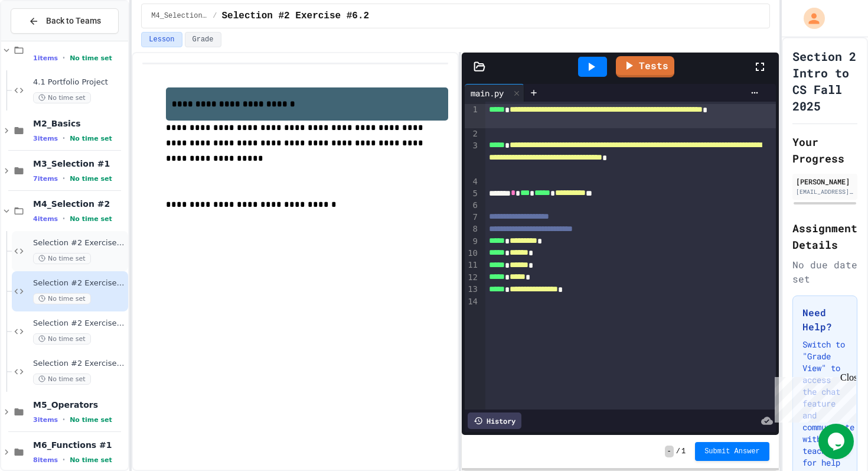 This screenshot has width=868, height=471. What do you see at coordinates (79, 323) in the screenshot?
I see `span: Selection #2 Exercise #6.3` at bounding box center [79, 323].